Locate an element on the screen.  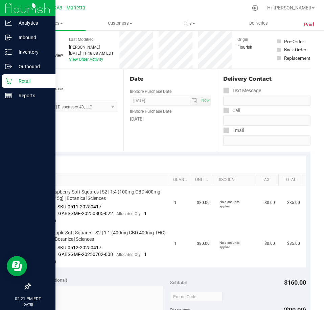
a: Tax is located at coordinates (269, 180).